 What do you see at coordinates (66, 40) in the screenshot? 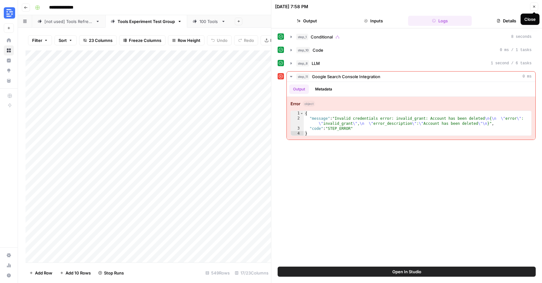
I see `button: Sort` at bounding box center [66, 40].